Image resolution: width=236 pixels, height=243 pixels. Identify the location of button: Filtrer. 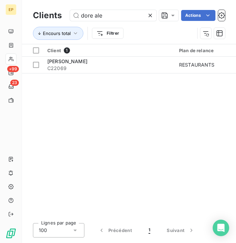
(108, 33).